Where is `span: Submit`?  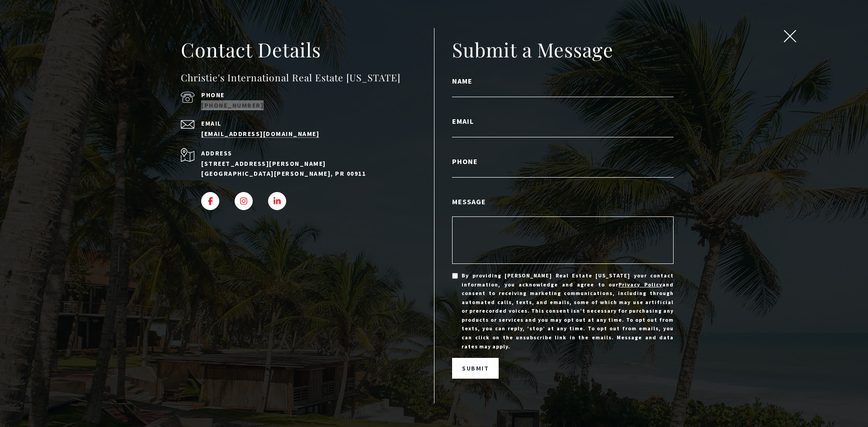
span: Submit is located at coordinates (475, 368).